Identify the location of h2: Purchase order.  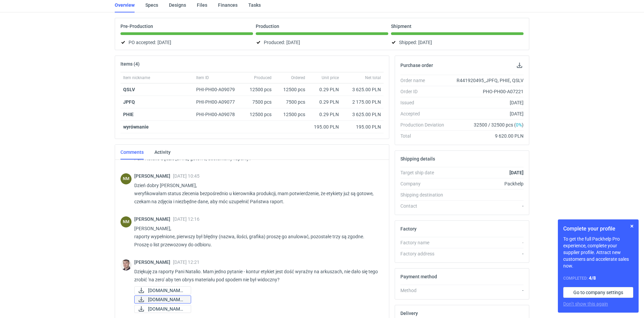
(416, 65).